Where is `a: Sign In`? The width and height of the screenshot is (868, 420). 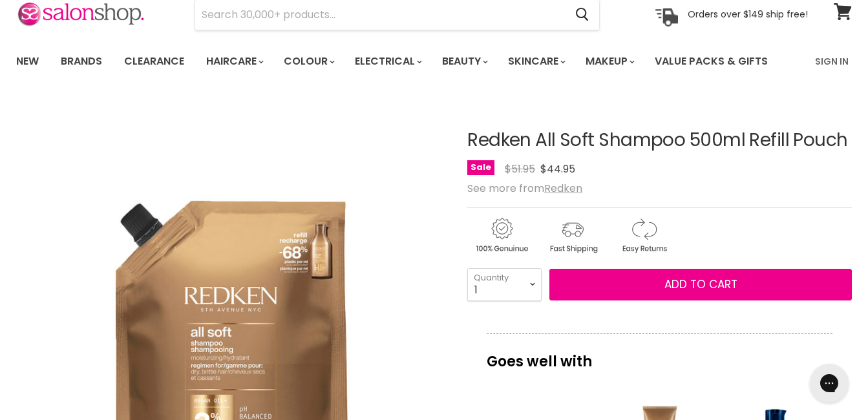 a: Sign In is located at coordinates (832, 61).